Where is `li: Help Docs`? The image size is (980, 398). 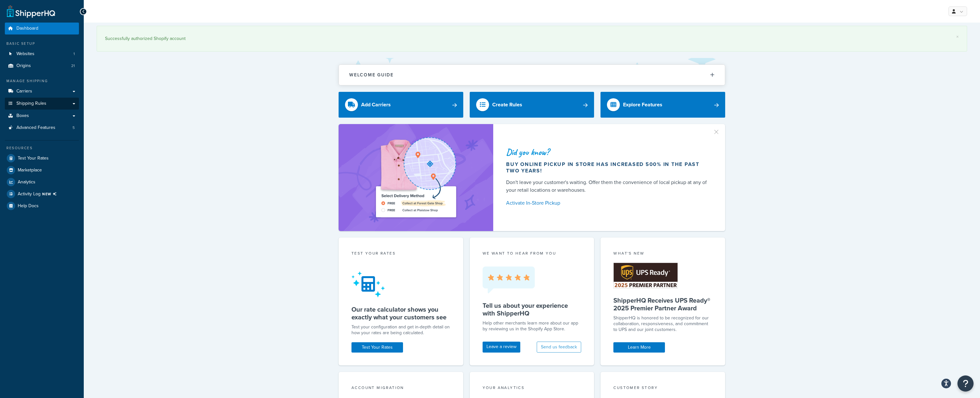
li: Help Docs is located at coordinates (42, 206).